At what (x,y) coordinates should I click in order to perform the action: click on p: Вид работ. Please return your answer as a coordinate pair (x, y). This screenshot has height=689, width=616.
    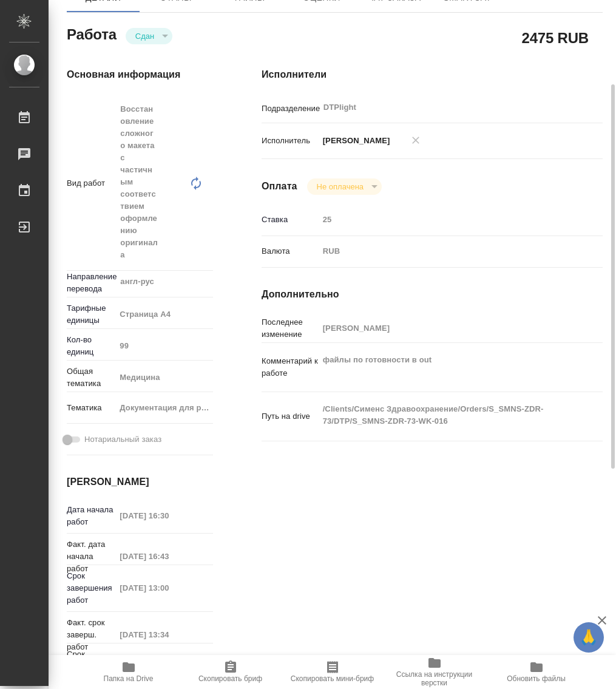
    Looking at the image, I should click on (91, 183).